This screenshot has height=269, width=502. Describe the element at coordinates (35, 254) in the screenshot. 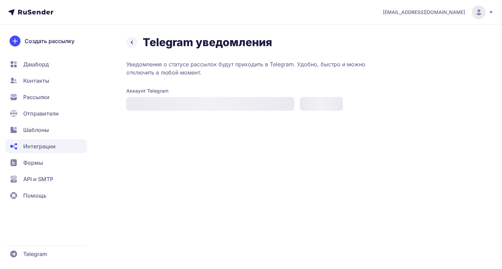

I see `span: Telegram` at that location.